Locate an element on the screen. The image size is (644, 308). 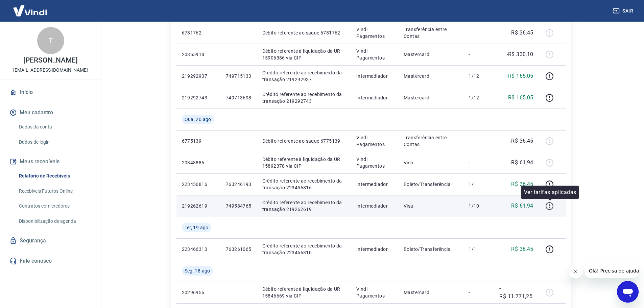
p: Crédito referente ao recebimento da transação 219262619 is located at coordinates (304, 206).